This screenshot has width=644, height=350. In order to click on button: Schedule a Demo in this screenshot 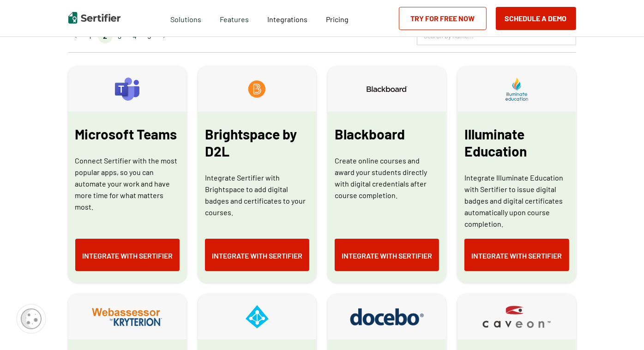, I will do `click(536, 18)`.